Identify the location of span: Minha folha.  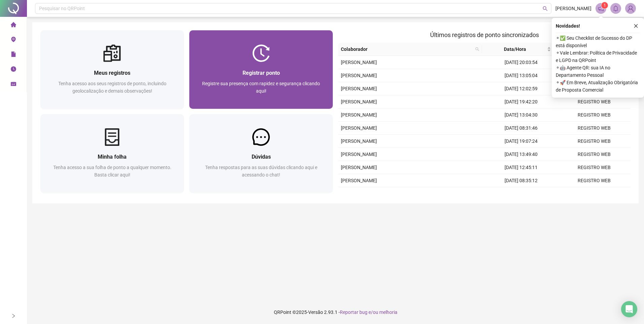
(112, 157).